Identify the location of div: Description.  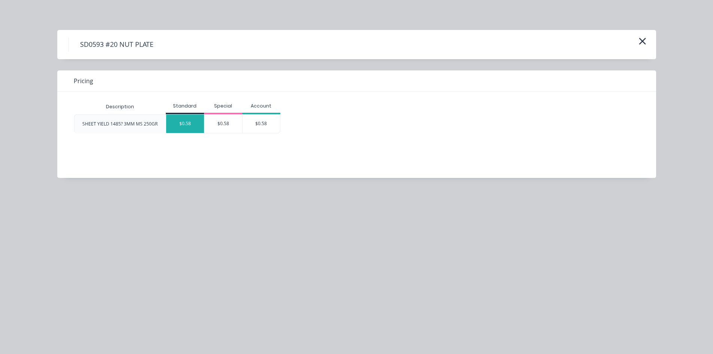
(120, 107).